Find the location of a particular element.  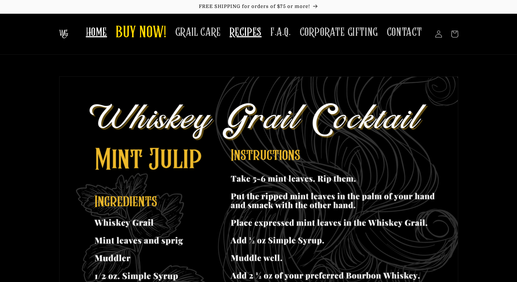

a: RECIPES is located at coordinates (245, 32).